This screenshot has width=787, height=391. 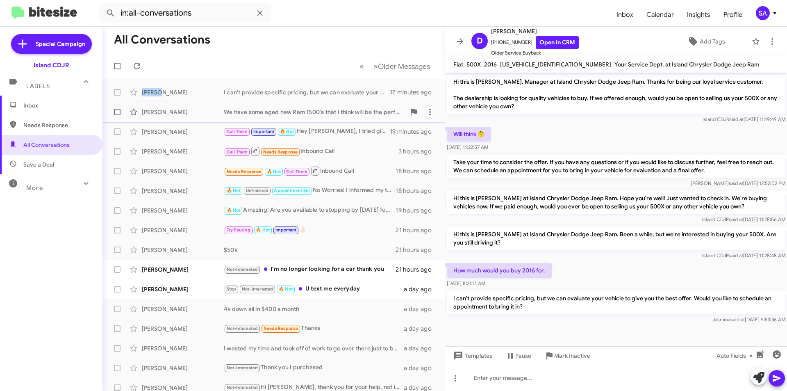 What do you see at coordinates (404, 66) in the screenshot?
I see `span: Older Messages` at bounding box center [404, 66].